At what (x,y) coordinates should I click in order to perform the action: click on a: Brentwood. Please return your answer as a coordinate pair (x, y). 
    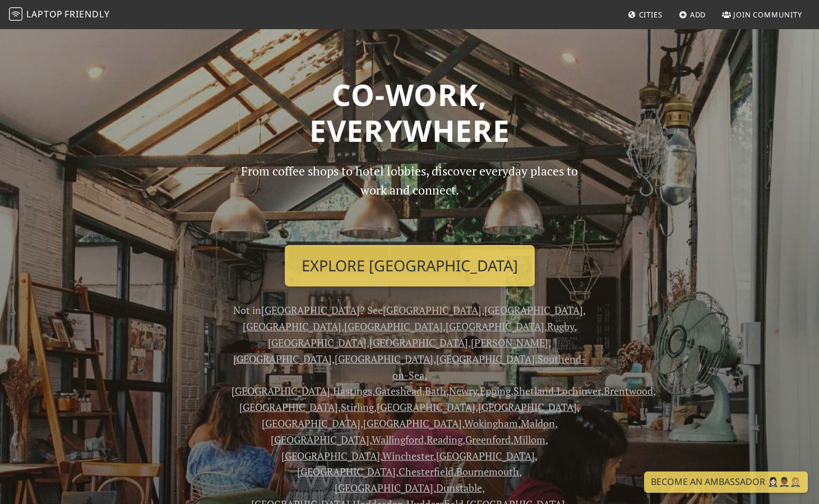
    Looking at the image, I should click on (628, 390).